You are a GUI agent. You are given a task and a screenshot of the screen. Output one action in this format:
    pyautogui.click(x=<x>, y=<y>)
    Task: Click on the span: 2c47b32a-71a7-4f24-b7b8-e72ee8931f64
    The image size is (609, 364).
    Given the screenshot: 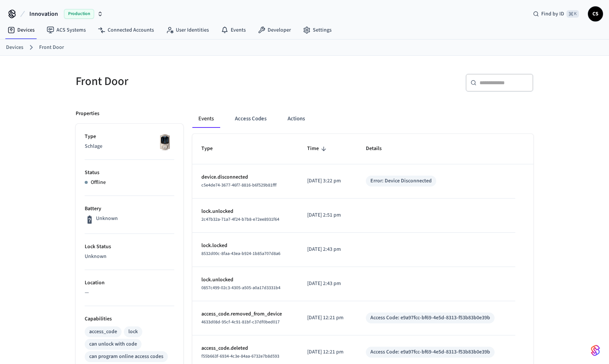 What is the action you would take?
    pyautogui.click(x=240, y=220)
    